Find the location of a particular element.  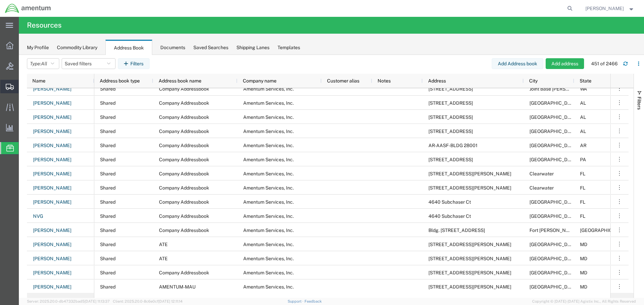

span: AL is located at coordinates (583, 103).